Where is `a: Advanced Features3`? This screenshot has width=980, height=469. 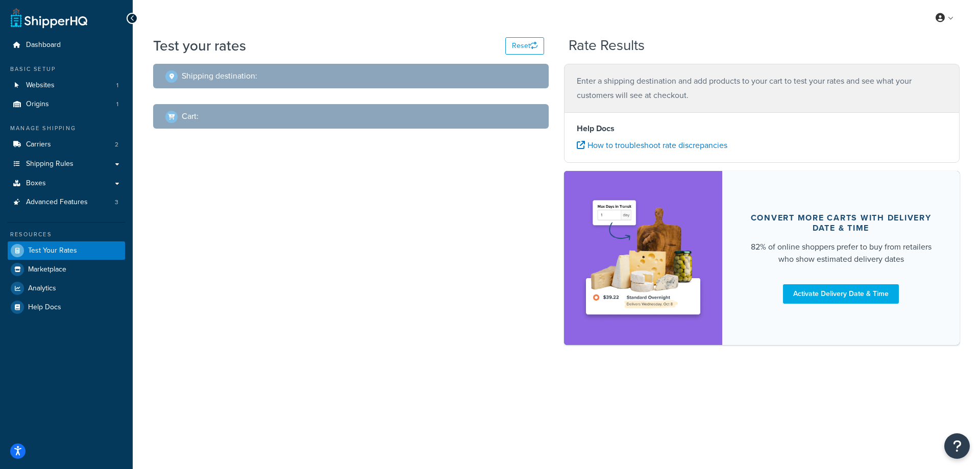
a: Advanced Features3 is located at coordinates (66, 202).